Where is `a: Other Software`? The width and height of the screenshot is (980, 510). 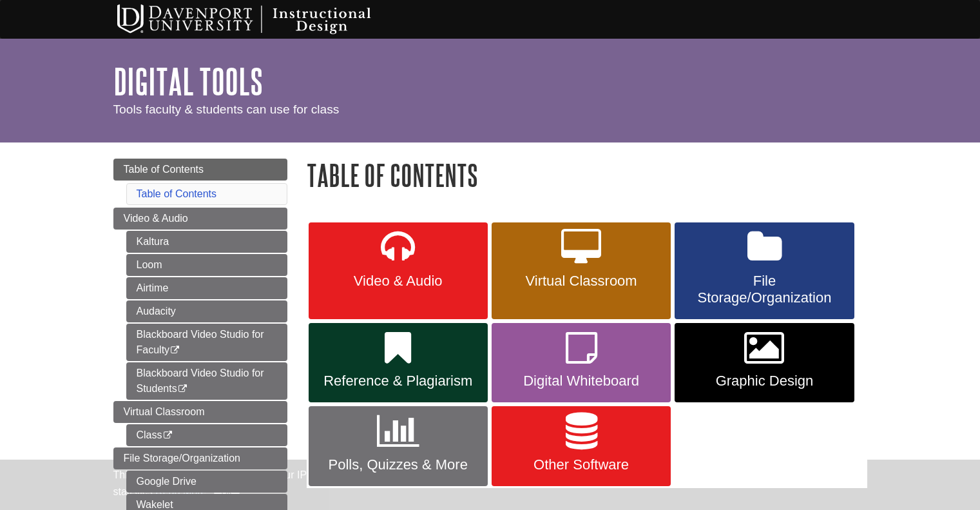
a: Other Software is located at coordinates (581, 446).